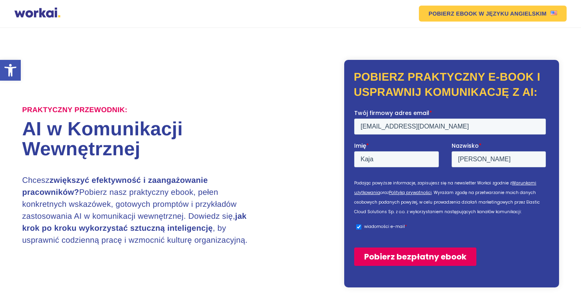 The width and height of the screenshot is (581, 299). What do you see at coordinates (493, 14) in the screenshot?
I see `a: POBIERZ EBOOKW JĘZYKU ANGIELSKIMUS flag` at bounding box center [493, 14].